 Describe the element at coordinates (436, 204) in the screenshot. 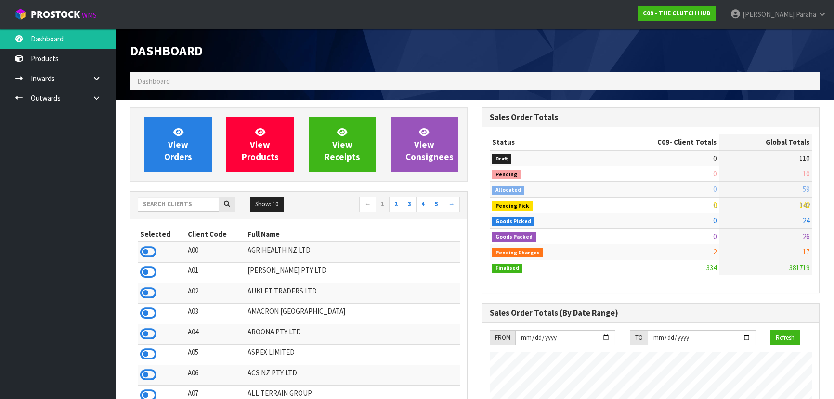

I see `a: 5` at that location.